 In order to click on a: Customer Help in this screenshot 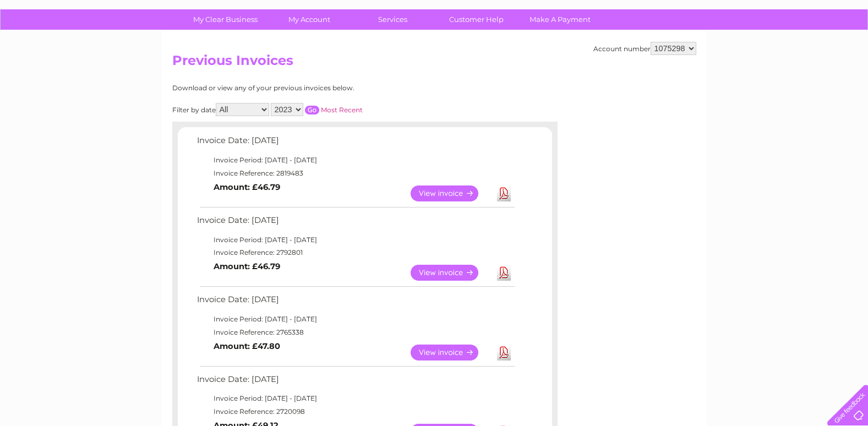, I will do `click(476, 19)`.